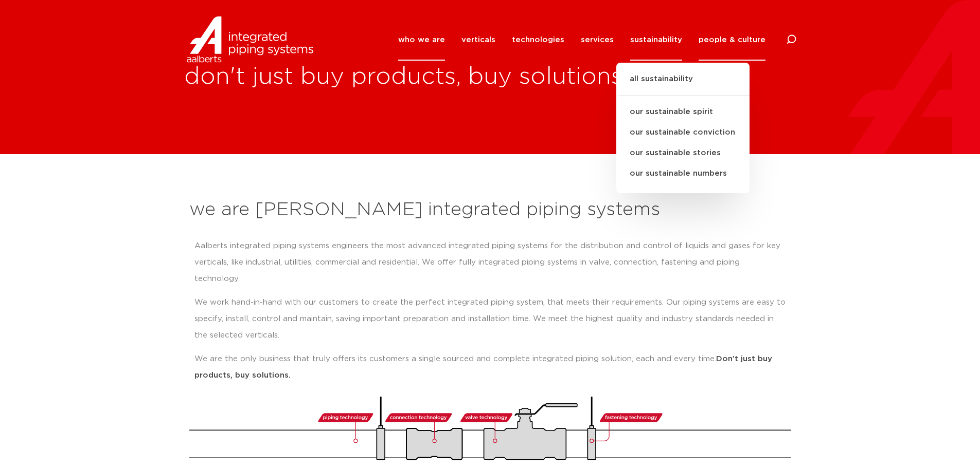 The image size is (980, 468). Describe the element at coordinates (732, 40) in the screenshot. I see `a: people & culture` at that location.